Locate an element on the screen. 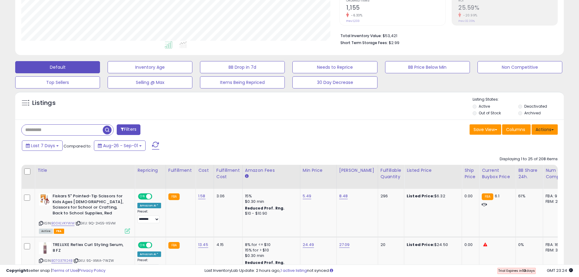 The height and width of the screenshot is (277, 579). div: Listed Price is located at coordinates (433, 170).